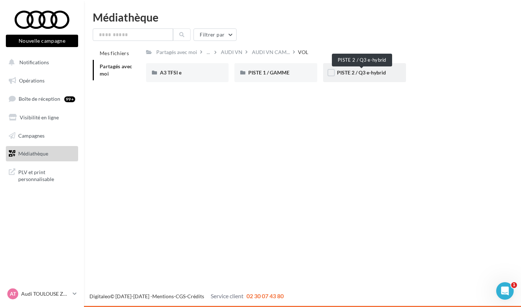 Image resolution: width=521 pixels, height=307 pixels. I want to click on a: Visibilité en ligne, so click(42, 118).